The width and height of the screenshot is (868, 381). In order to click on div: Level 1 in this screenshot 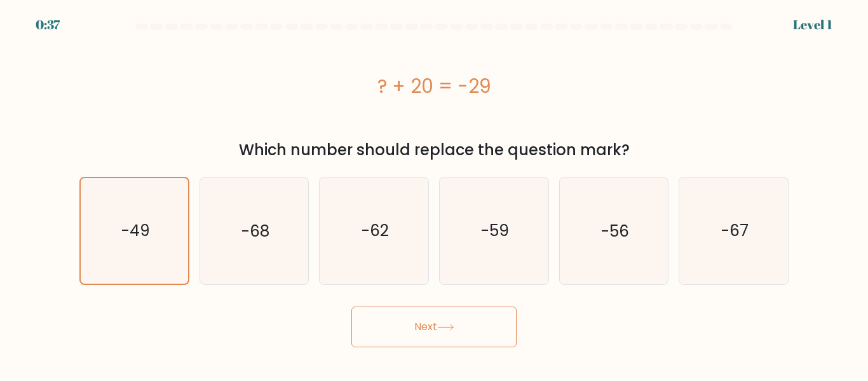, I will do `click(813, 25)`.